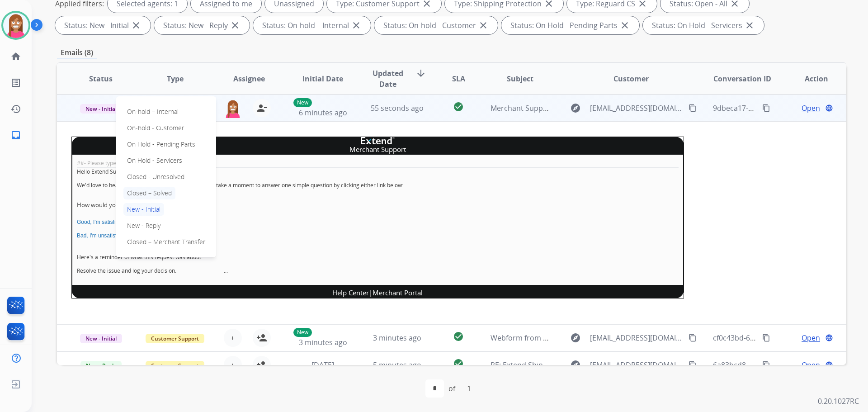  I want to click on img: agent-avatar, so click(233, 108).